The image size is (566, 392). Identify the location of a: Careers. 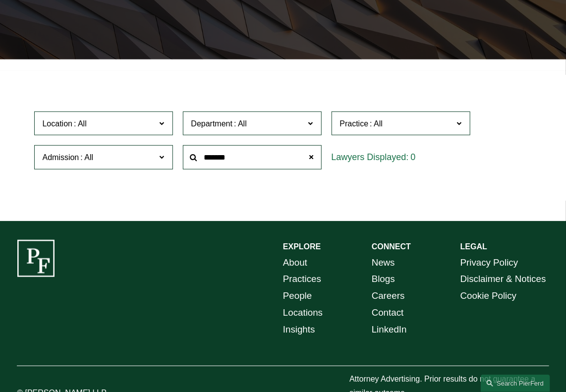
(388, 296).